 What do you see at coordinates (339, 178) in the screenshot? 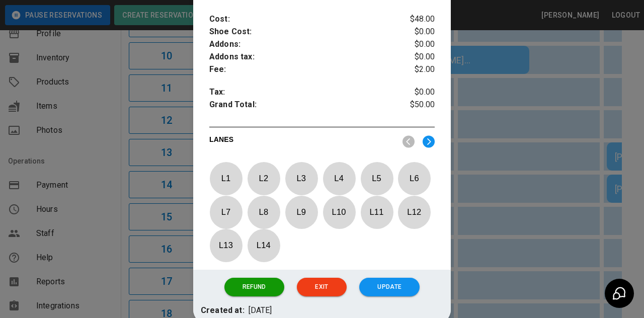
I see `p: L 4` at bounding box center [339, 178].